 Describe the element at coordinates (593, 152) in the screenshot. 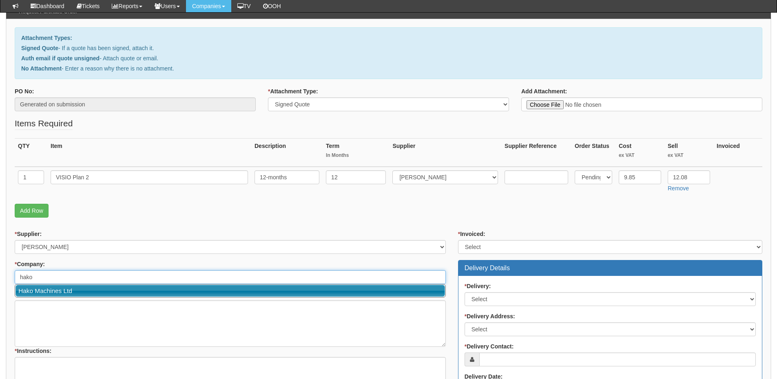

I see `th: Order Status` at that location.